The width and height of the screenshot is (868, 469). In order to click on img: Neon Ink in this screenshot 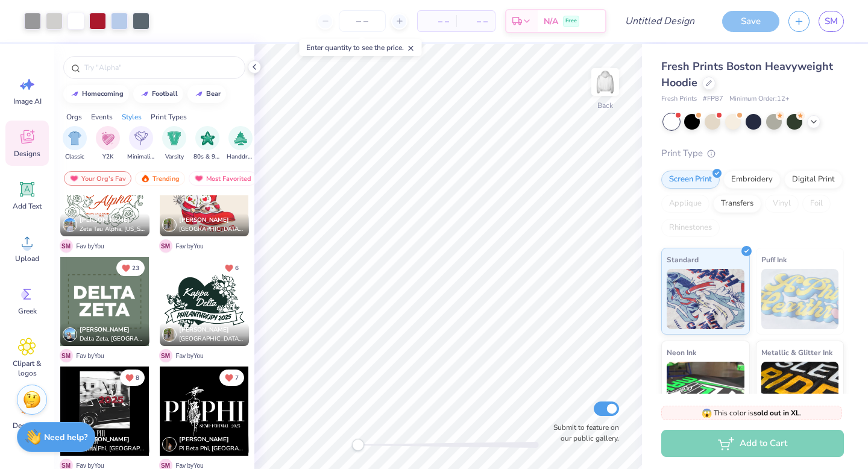, I will do `click(705, 392)`.